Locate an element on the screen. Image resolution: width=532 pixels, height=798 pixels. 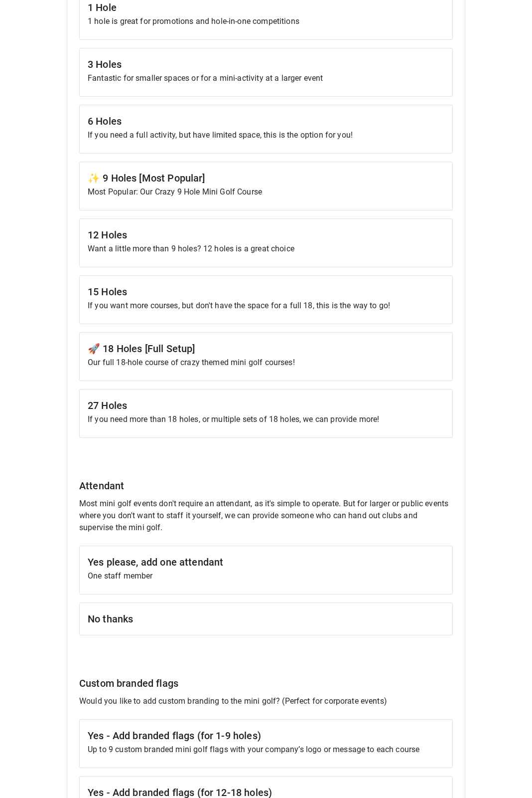
p: Want a little more than 9 holes? 12 holes is a great choice is located at coordinates (266, 249).